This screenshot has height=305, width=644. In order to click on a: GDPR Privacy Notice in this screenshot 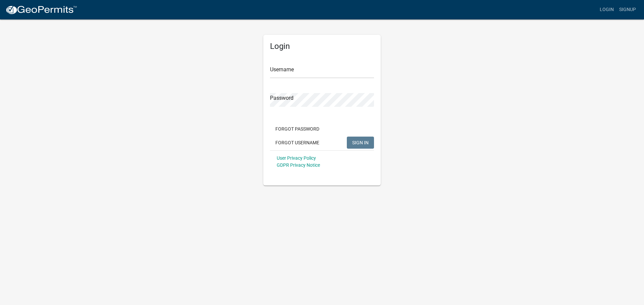, I will do `click(298, 165)`.